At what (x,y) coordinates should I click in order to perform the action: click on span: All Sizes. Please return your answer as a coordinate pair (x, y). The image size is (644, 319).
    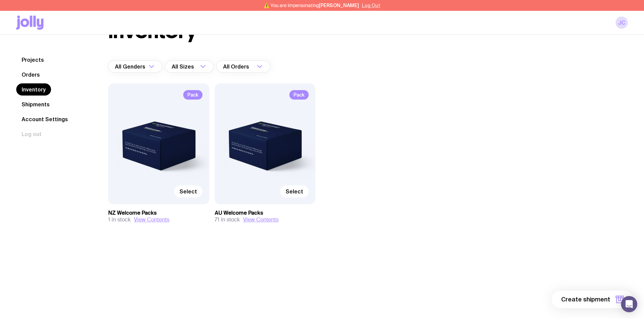
    Looking at the image, I should click on (184, 67).